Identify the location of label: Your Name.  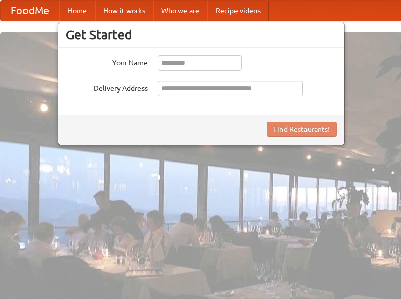
(107, 61).